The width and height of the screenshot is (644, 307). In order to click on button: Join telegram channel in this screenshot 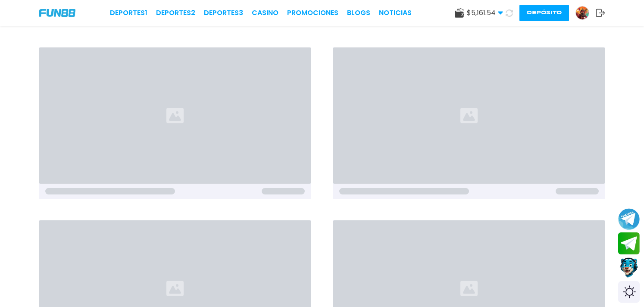, I will do `click(629, 219)`.